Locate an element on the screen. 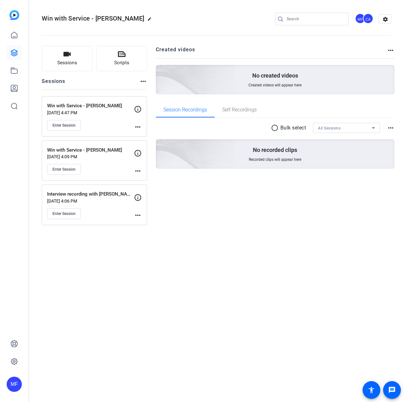 The width and height of the screenshot is (404, 402). h2: Created videos is located at coordinates (272, 52).